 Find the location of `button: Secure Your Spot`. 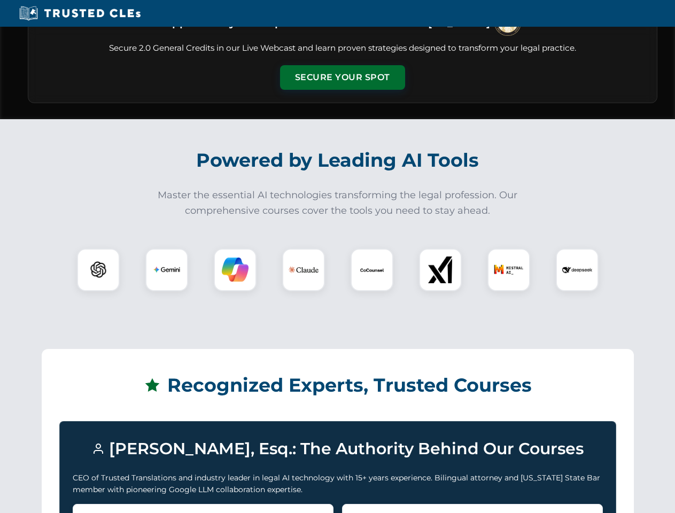

button: Secure Your Spot is located at coordinates (342, 77).